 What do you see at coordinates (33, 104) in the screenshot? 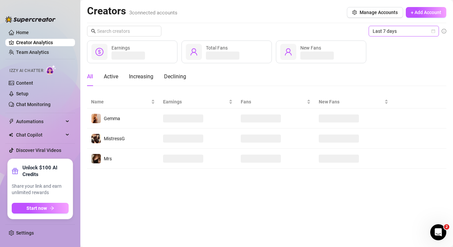
I see `a: Chat Monitoring` at bounding box center [33, 104].